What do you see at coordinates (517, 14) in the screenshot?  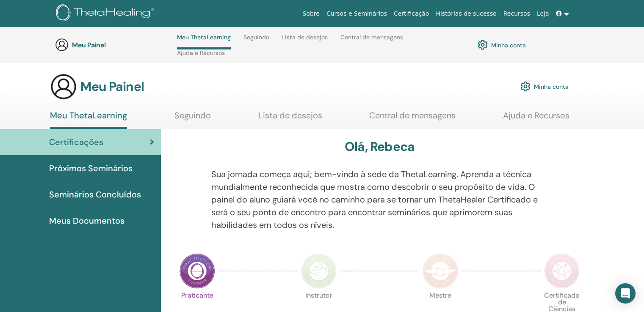 I see `a: Recursos` at bounding box center [517, 14].